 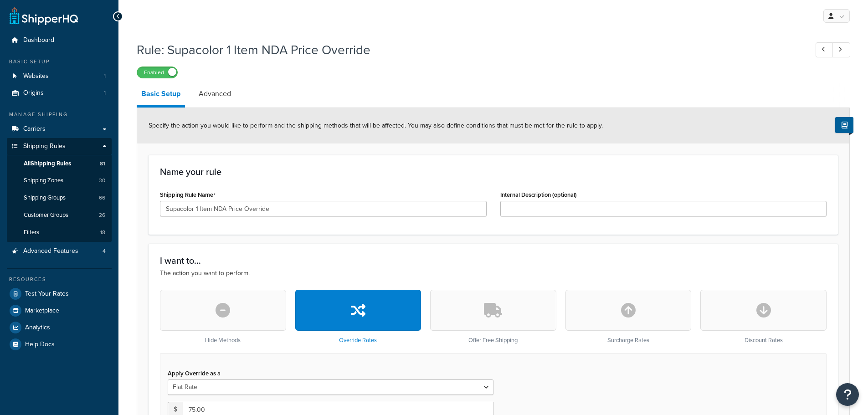 I want to click on span: 30, so click(x=102, y=180).